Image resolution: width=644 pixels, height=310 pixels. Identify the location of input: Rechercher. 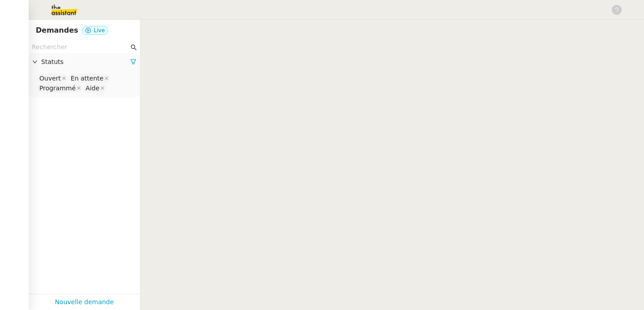
(80, 47).